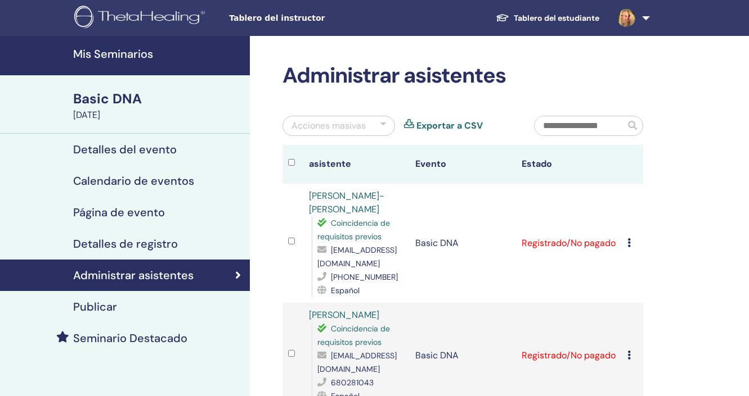 This screenshot has height=396, width=749. Describe the element at coordinates (462, 76) in the screenshot. I see `h2: Administrar asistentes` at that location.